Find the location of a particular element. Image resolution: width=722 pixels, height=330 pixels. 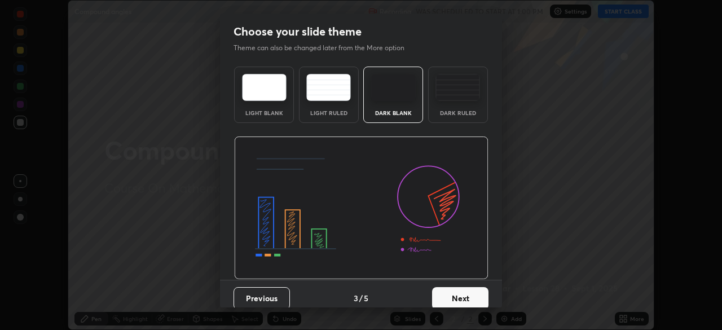

h2: Choose your slide theme is located at coordinates (297, 32).